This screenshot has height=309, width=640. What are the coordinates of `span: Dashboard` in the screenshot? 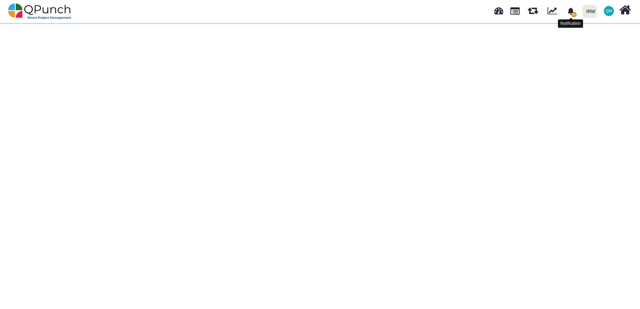 It's located at (498, 9).